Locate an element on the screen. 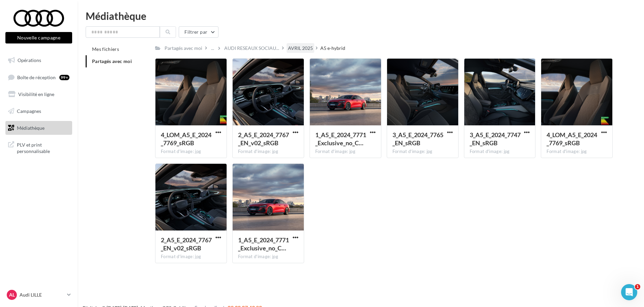 Image resolution: width=644 pixels, height=307 pixels. a: AL Audi LILLE is located at coordinates (39, 294).